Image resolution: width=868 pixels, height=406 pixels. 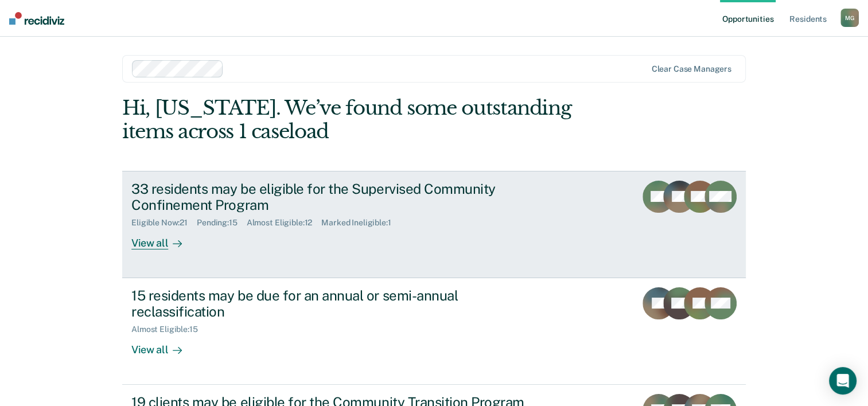 I want to click on img: Recidiviz, so click(x=37, y=18).